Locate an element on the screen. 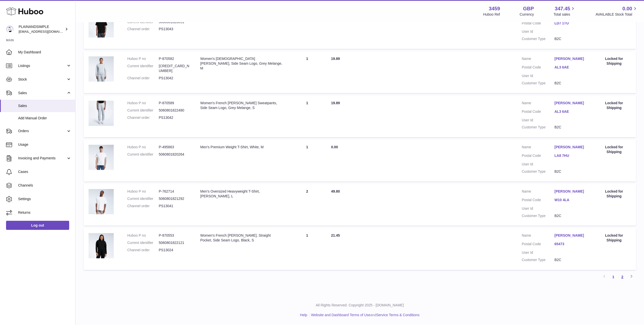  dd: P-870553 is located at coordinates (174, 235).